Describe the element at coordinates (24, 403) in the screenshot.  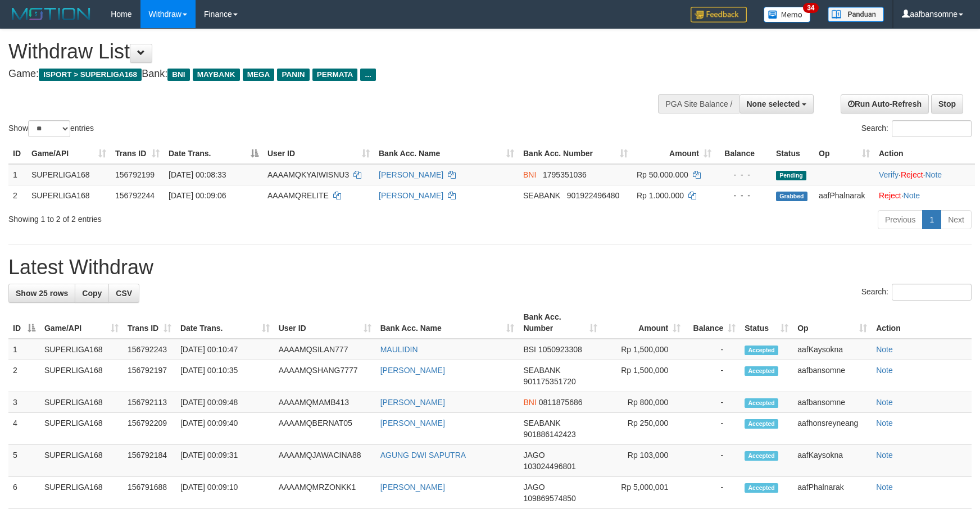
I see `td: 3` at that location.